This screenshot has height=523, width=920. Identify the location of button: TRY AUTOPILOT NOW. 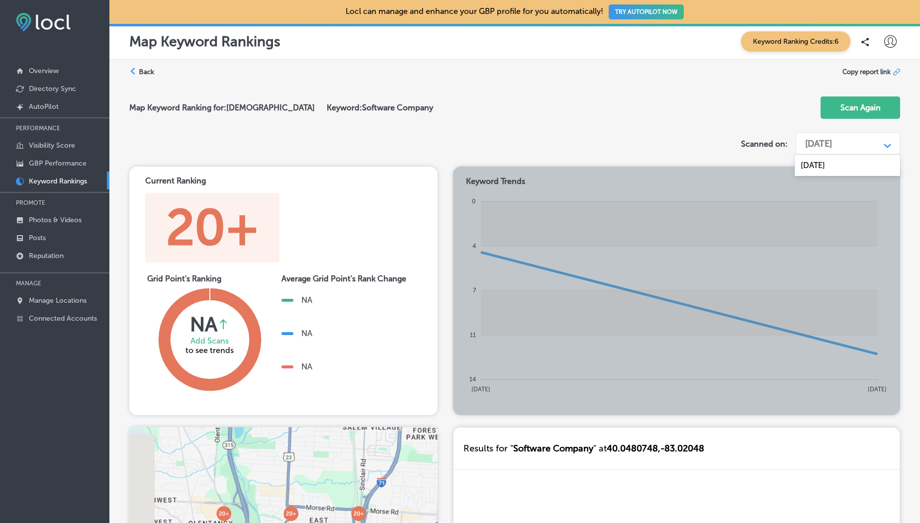
(646, 12).